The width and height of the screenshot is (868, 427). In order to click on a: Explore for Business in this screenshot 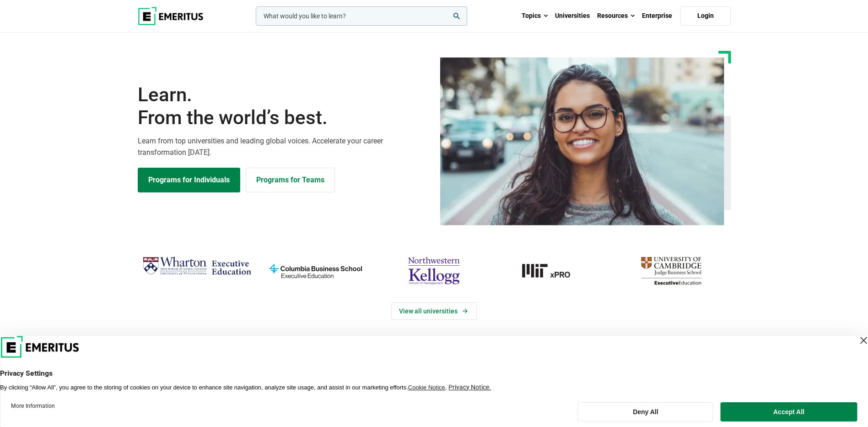, I will do `click(290, 180)`.